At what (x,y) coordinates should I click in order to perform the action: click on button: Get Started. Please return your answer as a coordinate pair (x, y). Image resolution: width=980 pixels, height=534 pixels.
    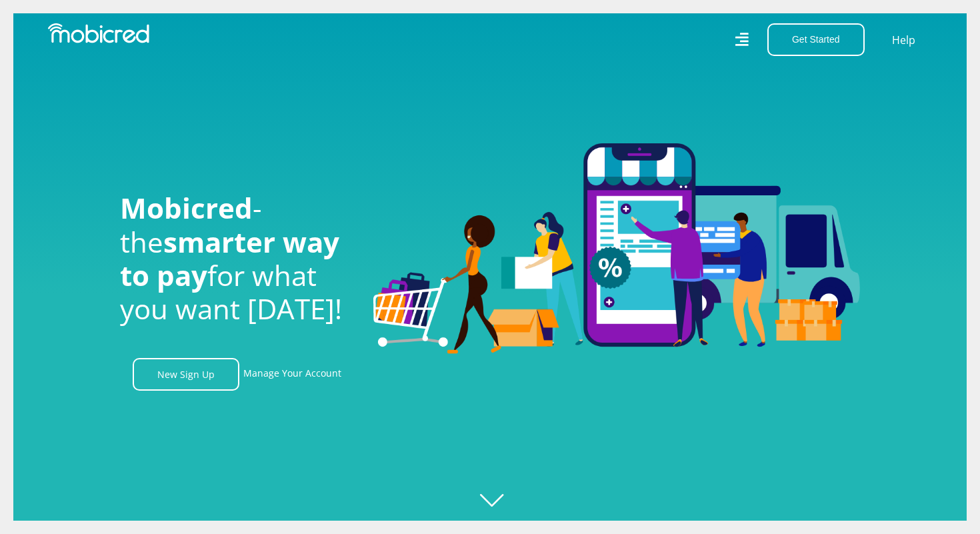
    Looking at the image, I should click on (816, 39).